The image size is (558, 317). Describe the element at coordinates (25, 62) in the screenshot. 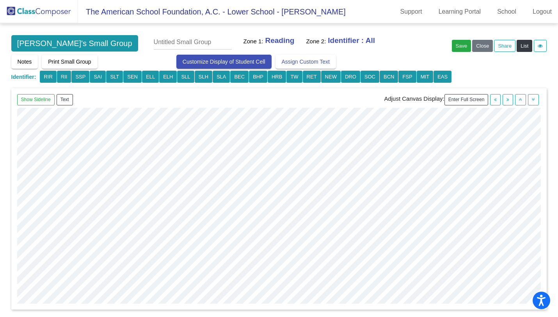

I see `span: Notes` at that location.